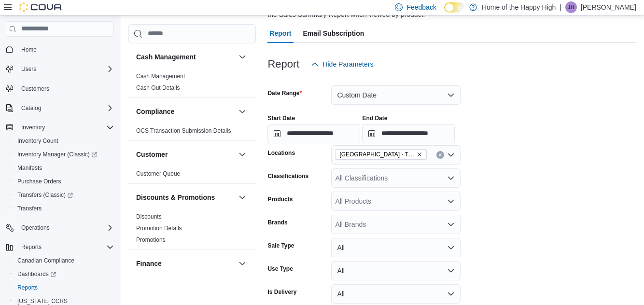 This screenshot has height=305, width=644. Describe the element at coordinates (28, 69) in the screenshot. I see `button: Users` at that location.